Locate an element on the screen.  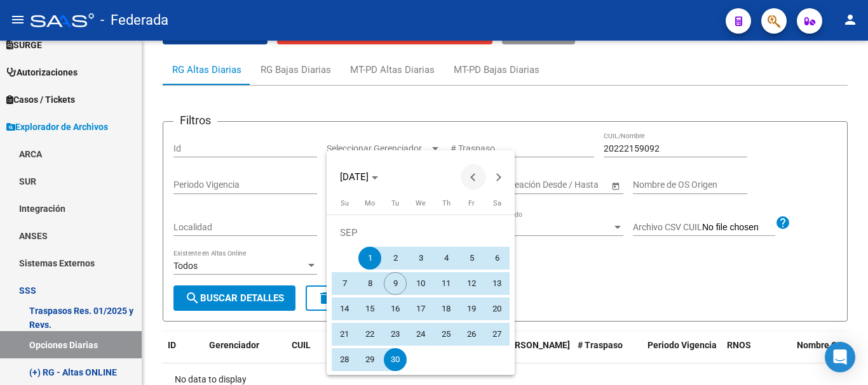
button: September 2, 2025 is located at coordinates (395, 258).